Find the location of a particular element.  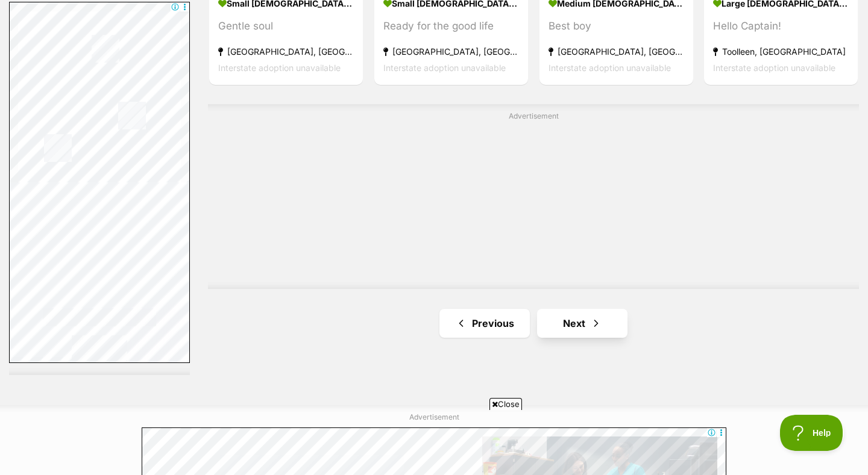

a: Next page is located at coordinates (582, 324).